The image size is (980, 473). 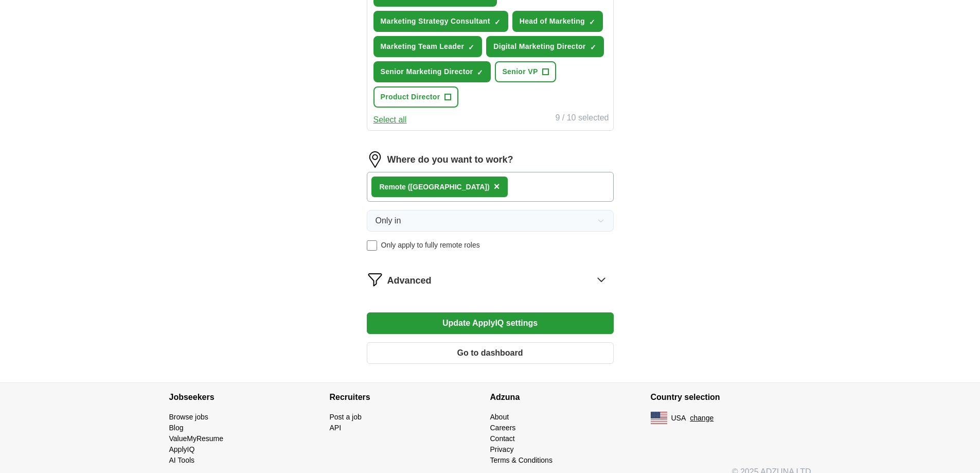 I want to click on button: Senior VP, so click(x=525, y=72).